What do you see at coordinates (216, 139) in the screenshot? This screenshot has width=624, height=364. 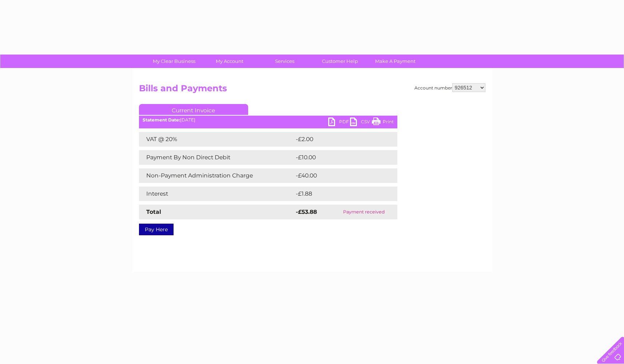 I see `td: VAT @ 20%` at bounding box center [216, 139].